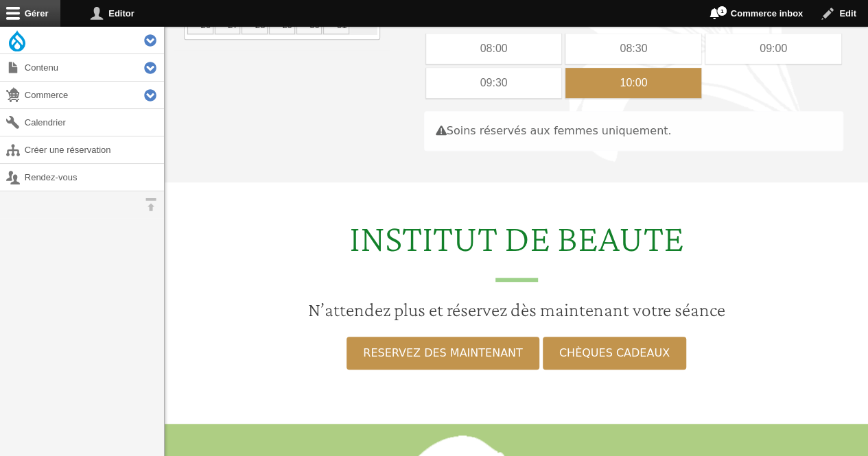 The image size is (868, 456). I want to click on div: 10:00, so click(634, 83).